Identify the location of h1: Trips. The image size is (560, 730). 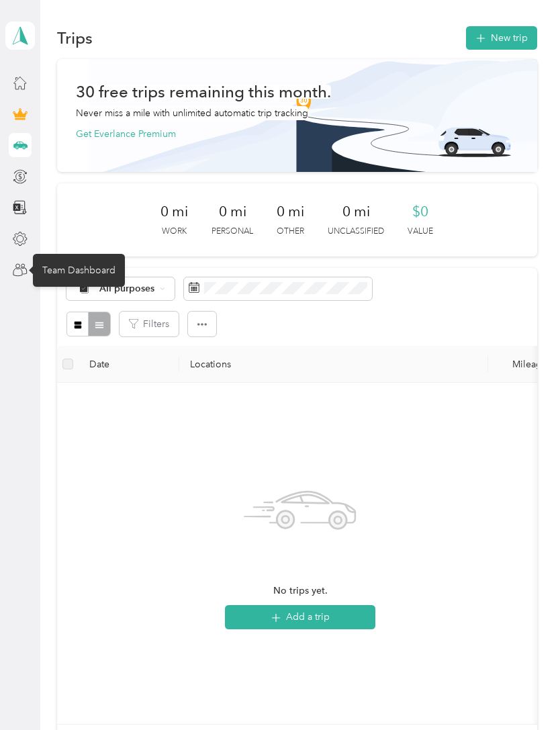
(75, 37).